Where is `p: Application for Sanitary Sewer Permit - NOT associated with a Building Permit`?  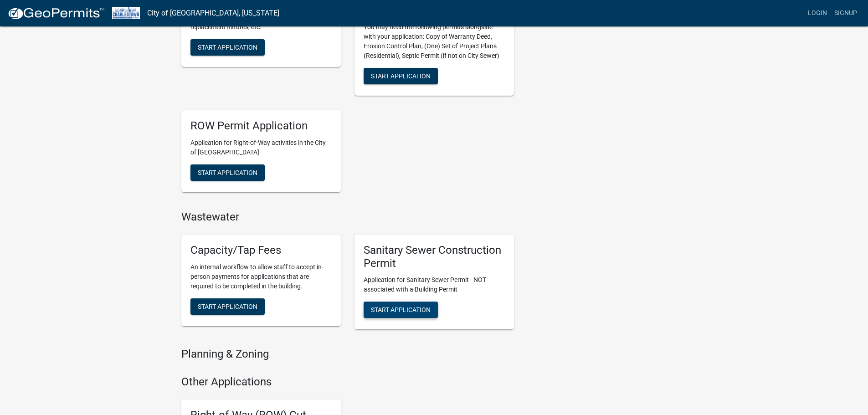 p: Application for Sanitary Sewer Permit - NOT associated with a Building Permit is located at coordinates (434, 285).